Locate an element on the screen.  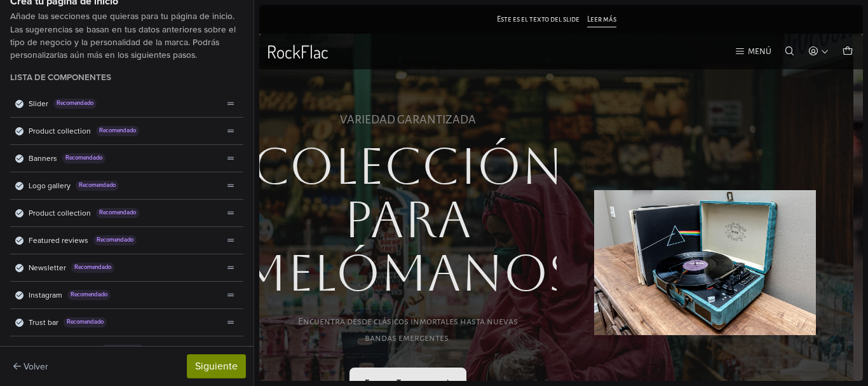
span: Featured reviews is located at coordinates (59, 240).